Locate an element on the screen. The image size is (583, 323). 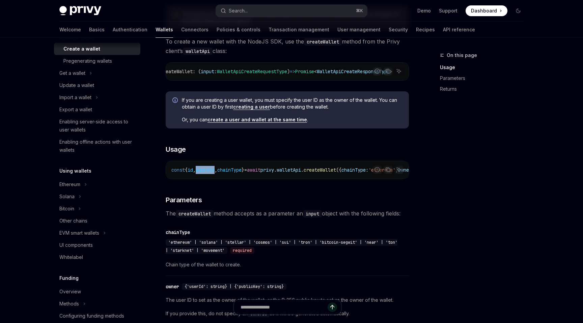
span: 'ethereum' is located at coordinates (382, 170).